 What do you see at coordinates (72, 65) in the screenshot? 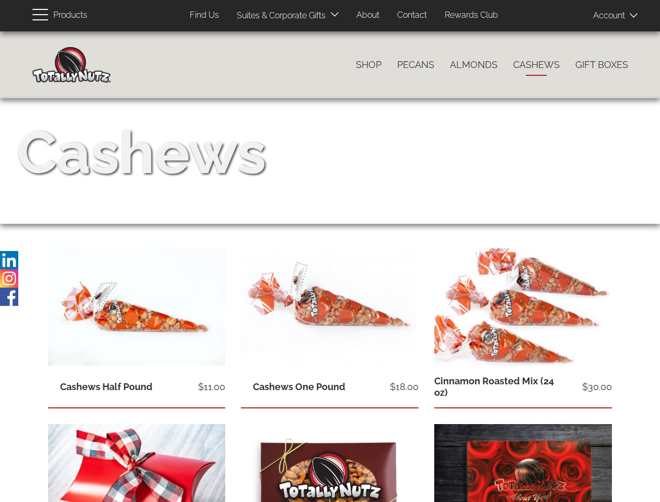
I see `img: Home` at bounding box center [72, 65].